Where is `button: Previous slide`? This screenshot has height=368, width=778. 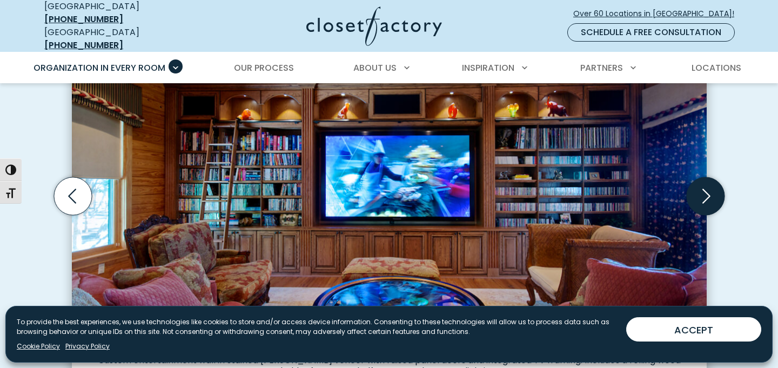 button: Previous slide is located at coordinates (73, 196).